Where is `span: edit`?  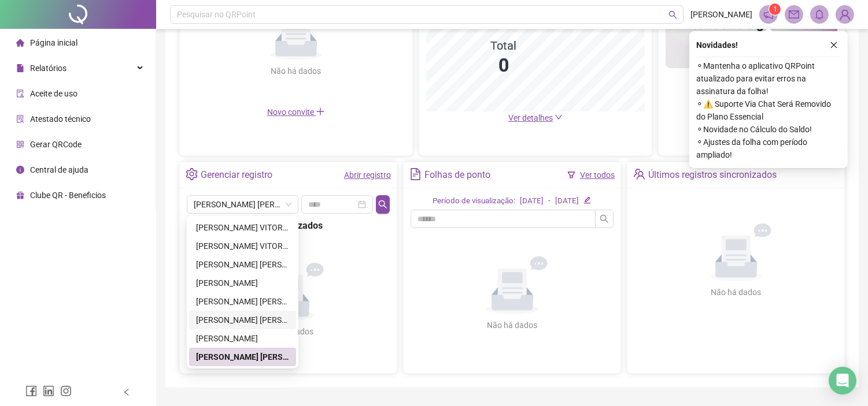 span: edit is located at coordinates (587, 200).